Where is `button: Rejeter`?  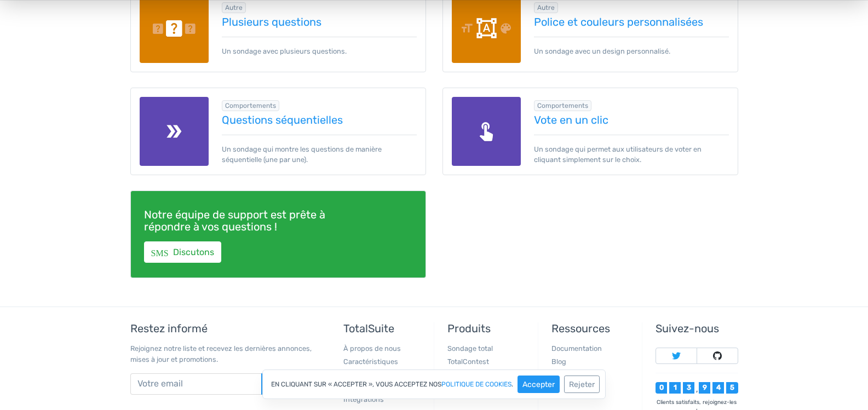
button: Rejeter is located at coordinates (582, 384).